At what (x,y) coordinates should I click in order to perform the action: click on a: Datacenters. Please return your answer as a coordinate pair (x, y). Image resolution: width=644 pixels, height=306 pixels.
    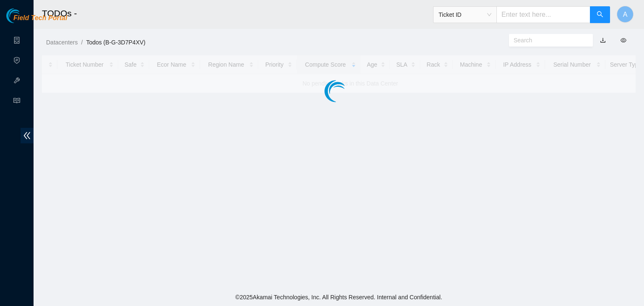
    Looking at the image, I should click on (61, 42).